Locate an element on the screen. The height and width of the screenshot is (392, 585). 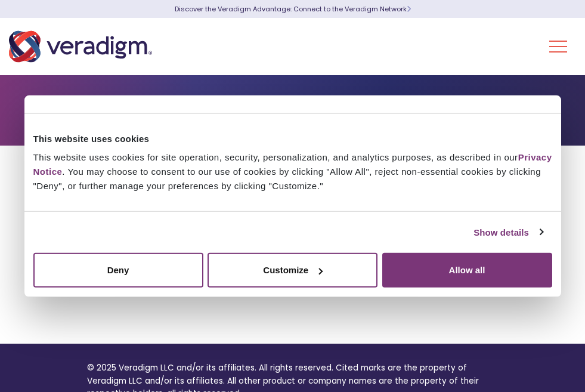
a: Show details is located at coordinates (508, 232).